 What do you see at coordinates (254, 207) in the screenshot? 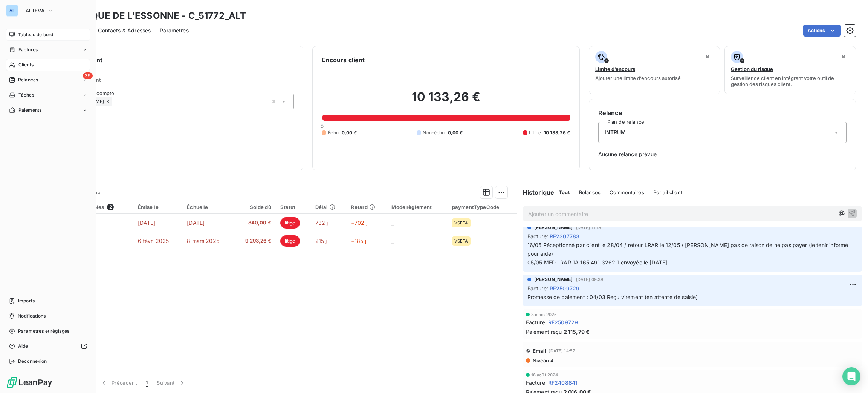
I see `div: Solde dû` at bounding box center [254, 207].